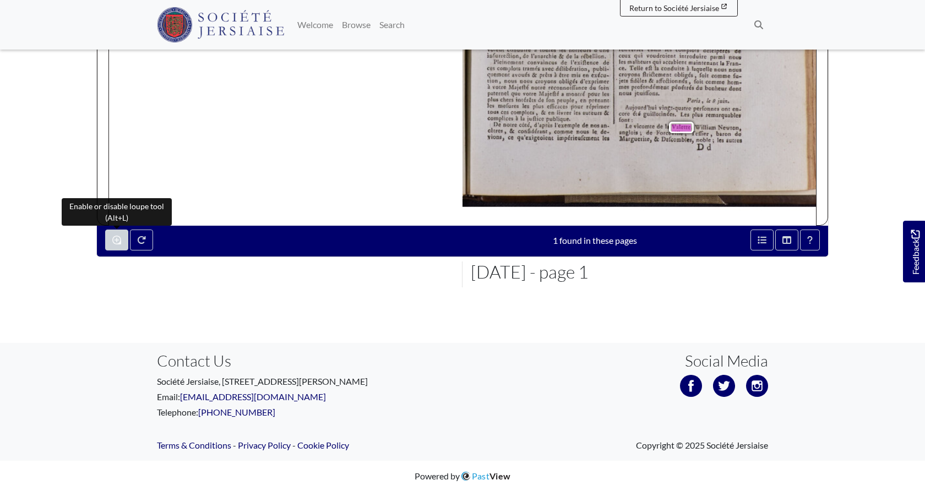 This screenshot has height=491, width=925. What do you see at coordinates (600, 69) in the screenshot?
I see `span: publi-` at bounding box center [600, 69].